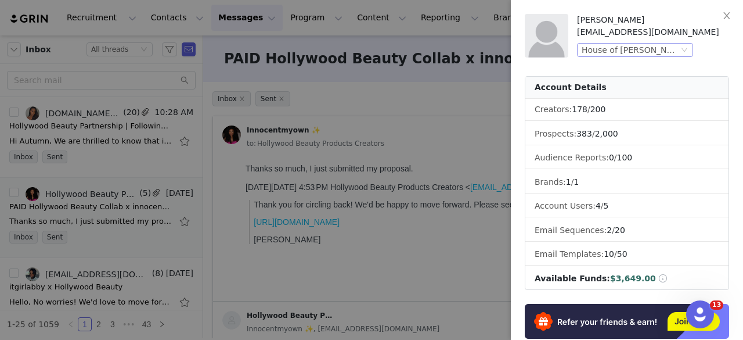 Image resolution: width=743 pixels, height=340 pixels. Describe the element at coordinates (620, 230) in the screenshot. I see `span: 20` at that location.